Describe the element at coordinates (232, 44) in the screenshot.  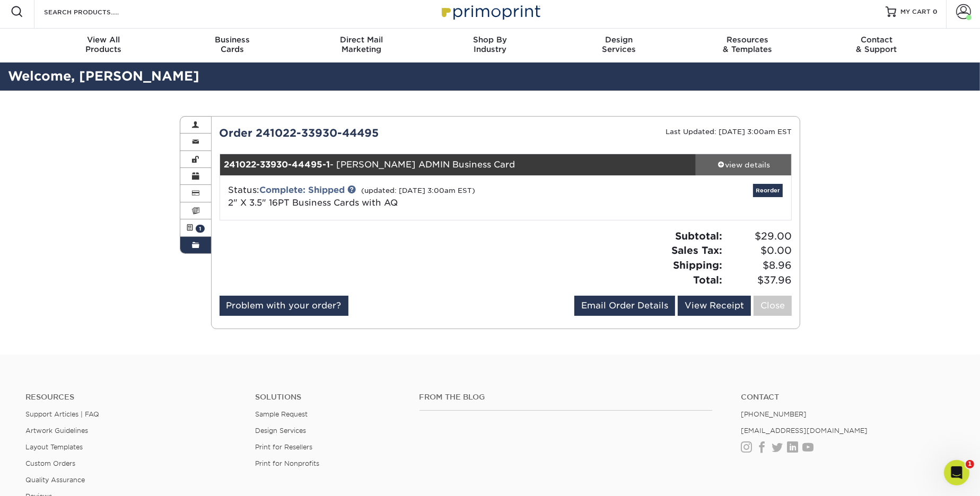
I see `div: Cards` at that location.